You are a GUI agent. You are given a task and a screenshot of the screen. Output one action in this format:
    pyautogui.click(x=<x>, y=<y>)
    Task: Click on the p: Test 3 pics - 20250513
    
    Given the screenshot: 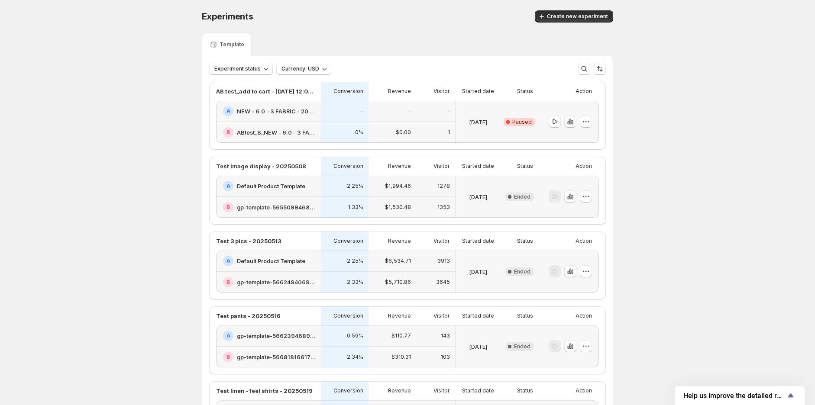 What is the action you would take?
    pyautogui.click(x=249, y=241)
    